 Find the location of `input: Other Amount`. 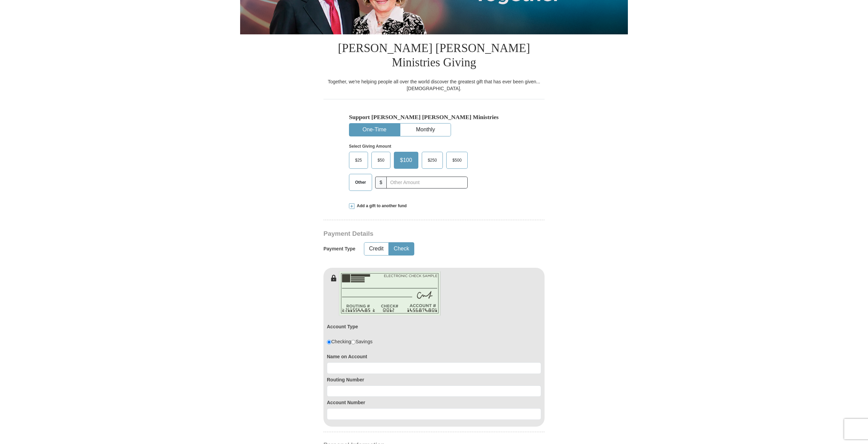

input: Other Amount is located at coordinates (427, 183).